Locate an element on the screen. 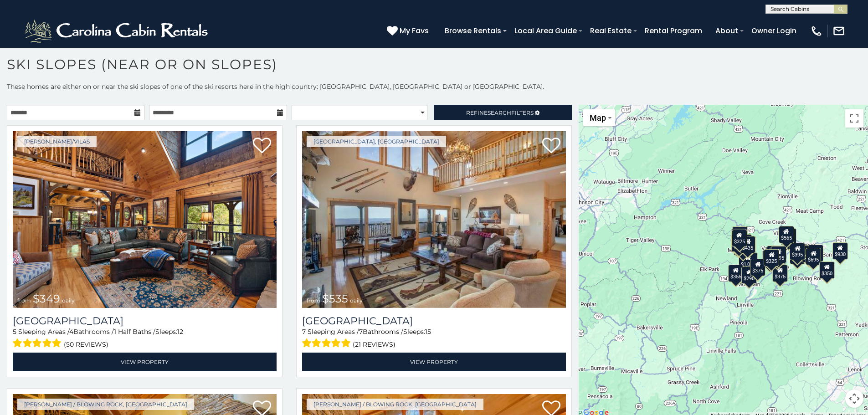  span: $349 is located at coordinates (46, 299).